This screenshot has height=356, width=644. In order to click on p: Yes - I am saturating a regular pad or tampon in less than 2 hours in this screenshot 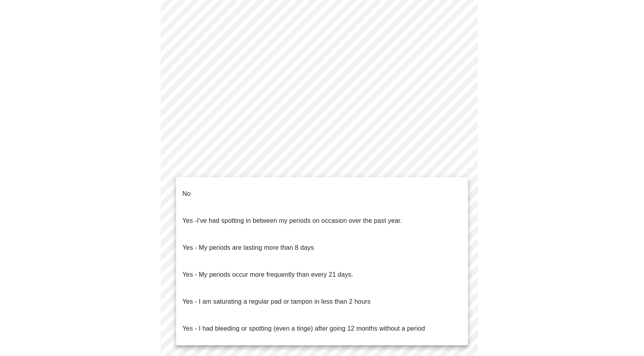, I will do `click(276, 301)`.